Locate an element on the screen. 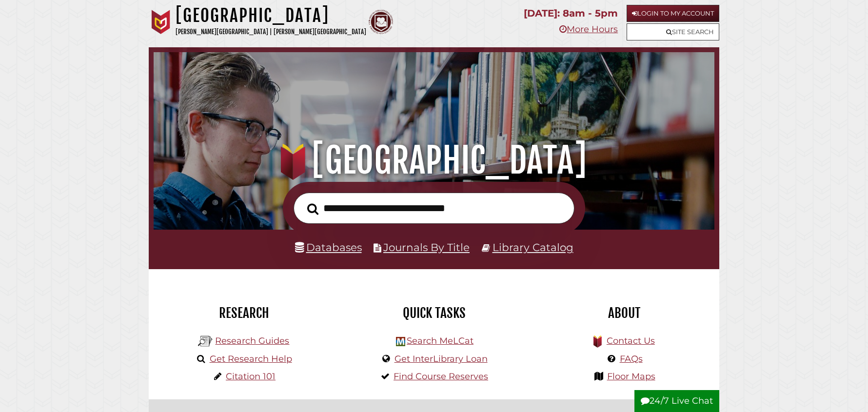 The width and height of the screenshot is (868, 412). a: FAQs is located at coordinates (631, 359).